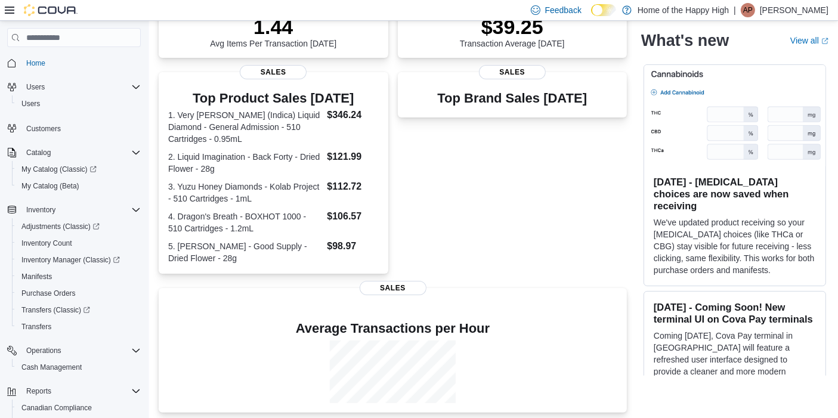 Image resolution: width=838 pixels, height=418 pixels. I want to click on span: Canadian Compliance, so click(79, 408).